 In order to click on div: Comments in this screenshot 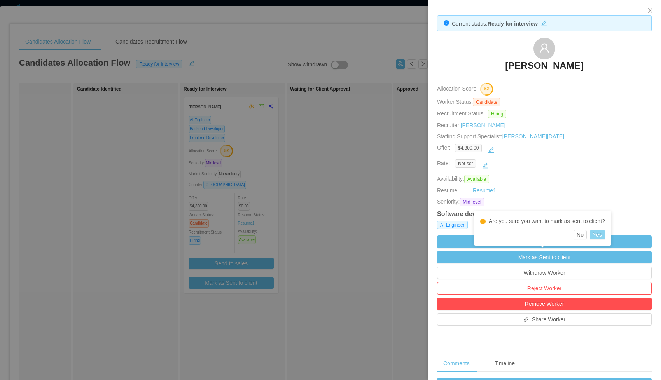, I will do `click(457, 364)`.